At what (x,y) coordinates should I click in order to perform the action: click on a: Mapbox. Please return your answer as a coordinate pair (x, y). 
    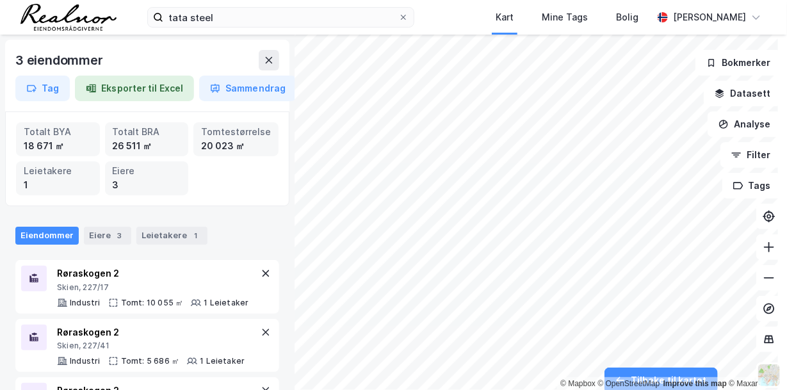
    Looking at the image, I should click on (578, 384).